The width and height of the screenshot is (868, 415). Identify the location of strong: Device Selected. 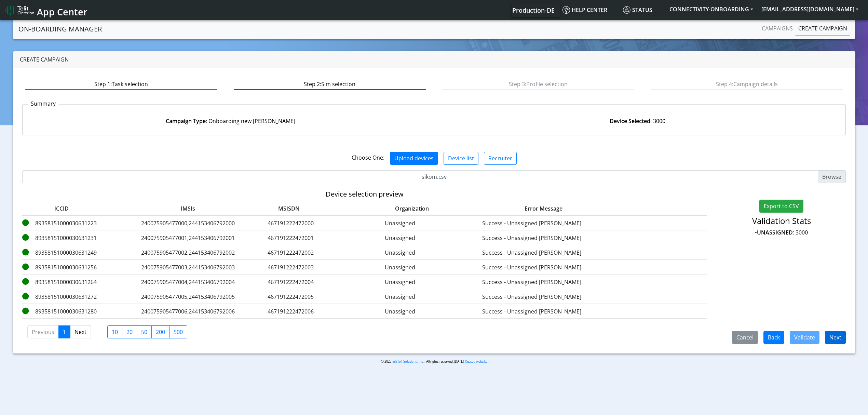
(630, 121).